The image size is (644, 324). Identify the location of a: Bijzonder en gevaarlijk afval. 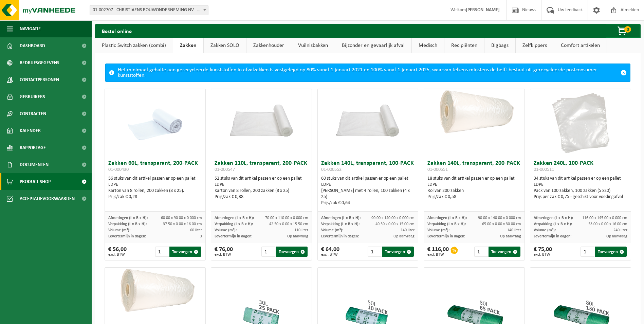
(373, 46).